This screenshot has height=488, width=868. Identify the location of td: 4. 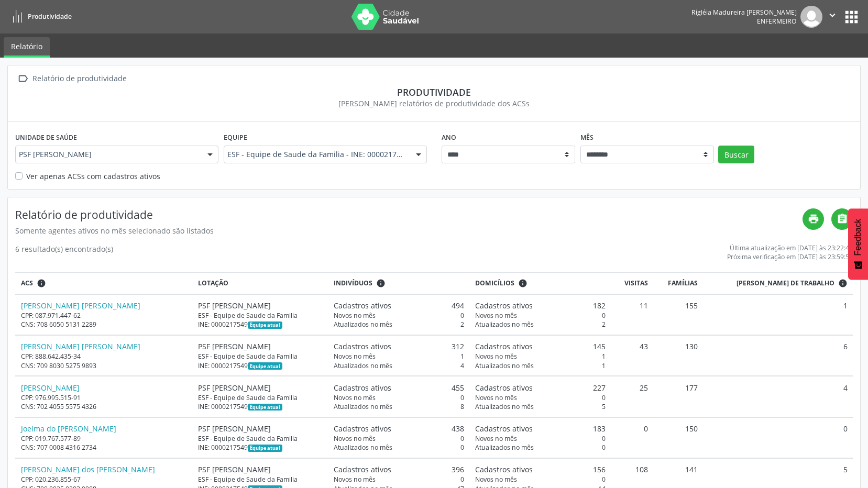
(778, 397).